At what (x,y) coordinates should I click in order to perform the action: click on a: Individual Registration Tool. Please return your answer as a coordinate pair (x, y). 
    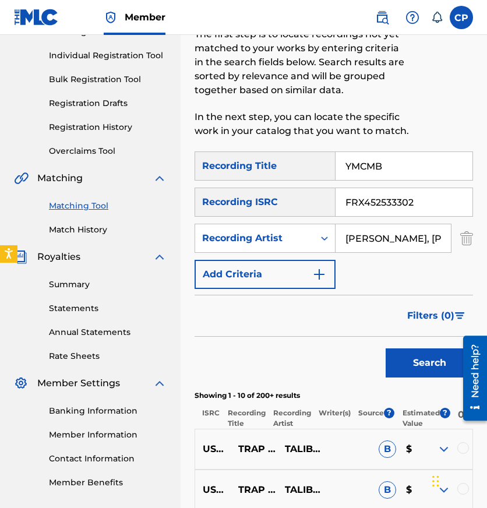
    Looking at the image, I should click on (108, 55).